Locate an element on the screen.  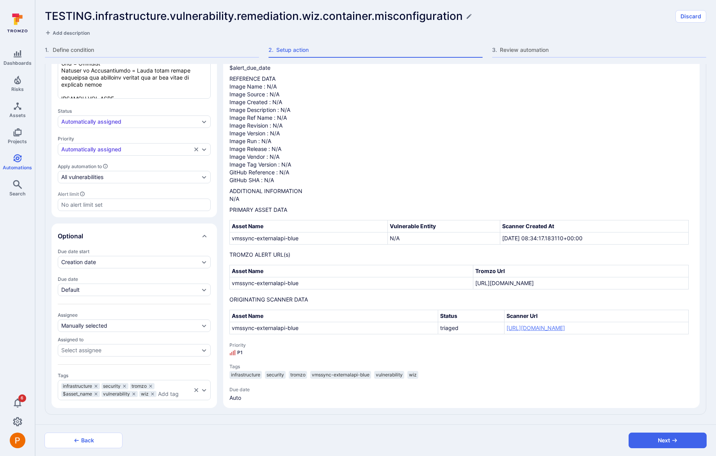
span: Status is located at coordinates (134, 111).